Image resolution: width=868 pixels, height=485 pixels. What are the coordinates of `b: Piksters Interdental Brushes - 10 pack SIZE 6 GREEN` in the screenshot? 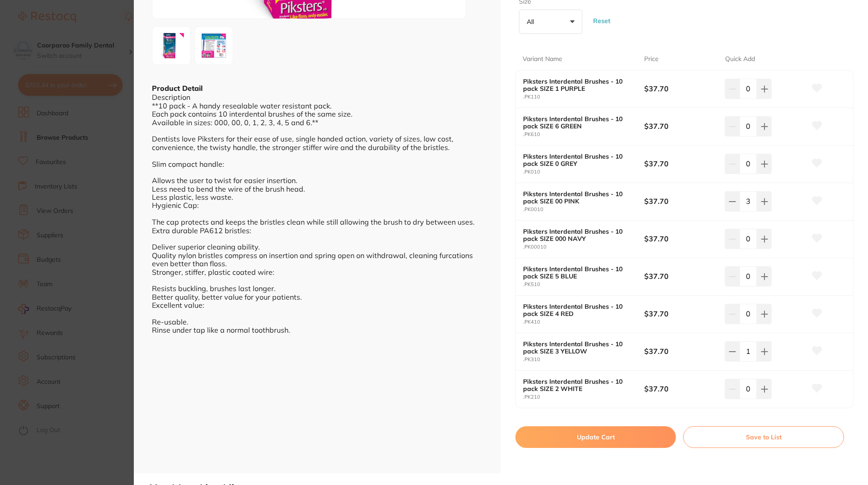 It's located at (577, 123).